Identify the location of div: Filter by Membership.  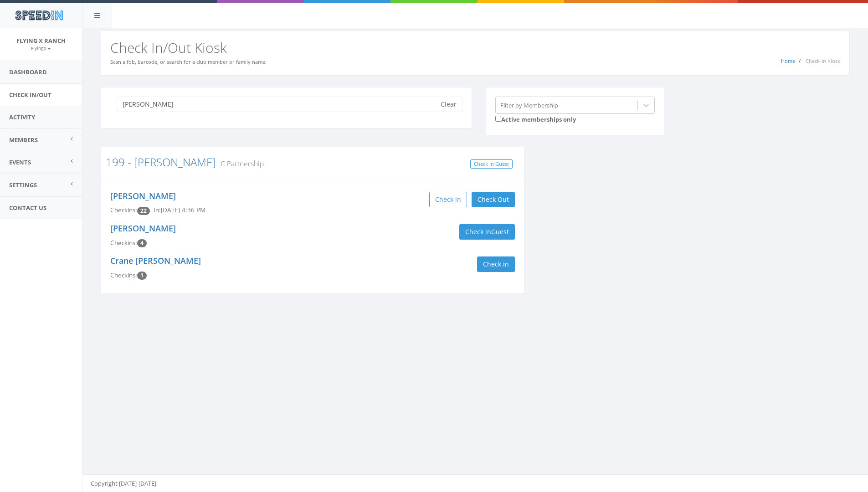
(529, 105).